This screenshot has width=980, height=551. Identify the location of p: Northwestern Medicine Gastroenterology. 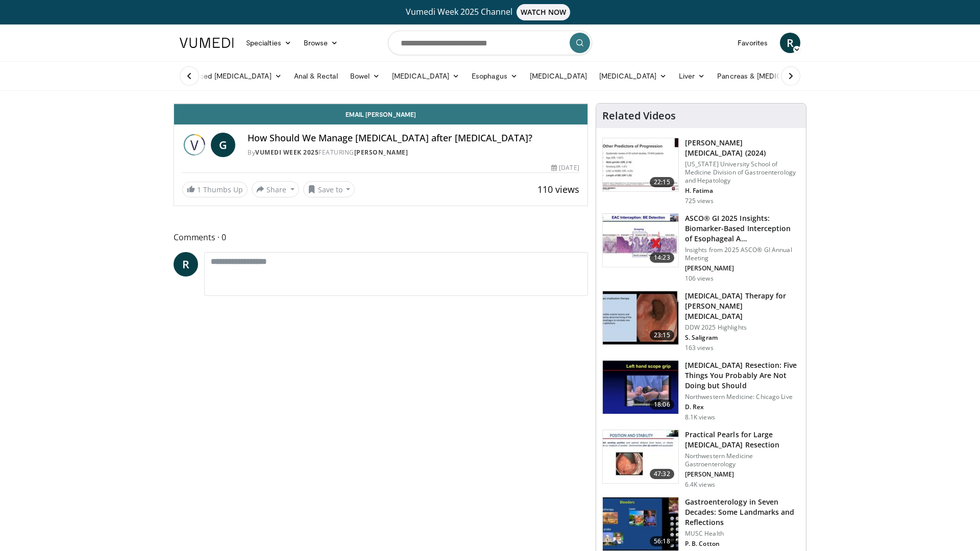
(742, 460).